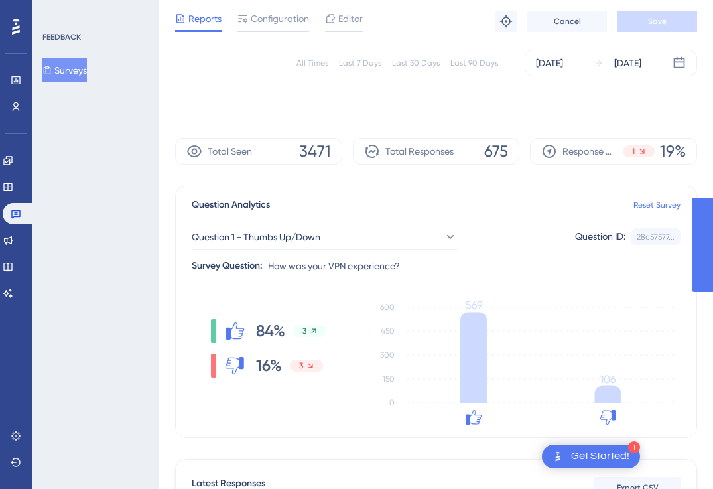  Describe the element at coordinates (315, 151) in the screenshot. I see `span: 3471` at that location.